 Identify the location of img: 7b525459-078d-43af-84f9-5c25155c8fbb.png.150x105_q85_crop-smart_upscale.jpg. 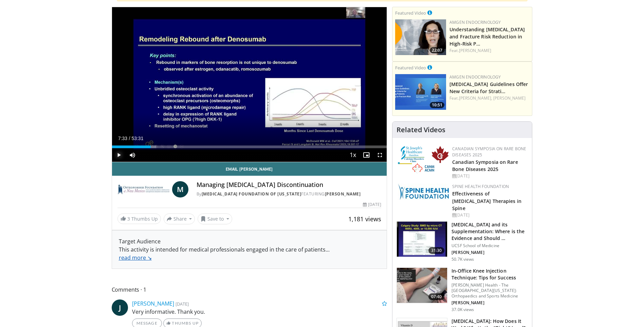
(421, 91).